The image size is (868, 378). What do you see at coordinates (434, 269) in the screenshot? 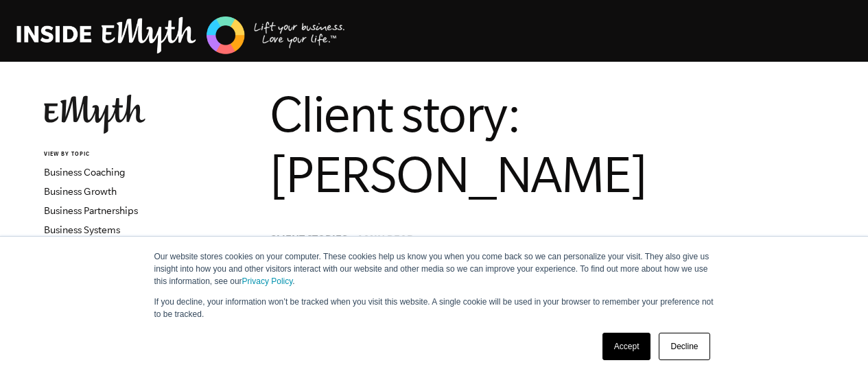
I see `p: Our website stores cookies on your computer. These cookies help us know you when you come back so...` at bounding box center [434, 269].